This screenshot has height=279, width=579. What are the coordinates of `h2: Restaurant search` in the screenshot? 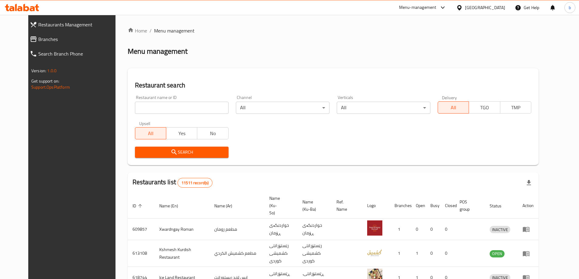 It's located at (333, 85).